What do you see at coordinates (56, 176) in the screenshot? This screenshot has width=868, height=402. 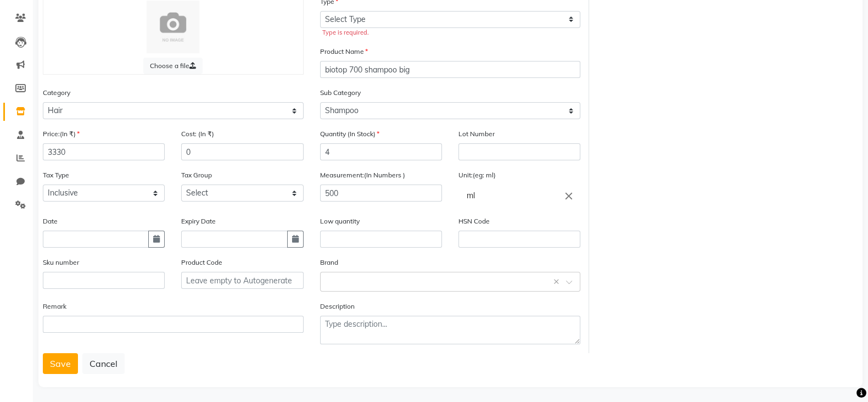 I see `label: Tax Type` at bounding box center [56, 176].